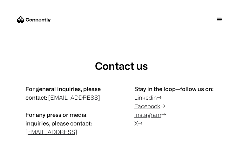  Describe the element at coordinates (32, 20) in the screenshot. I see `a: home` at that location.